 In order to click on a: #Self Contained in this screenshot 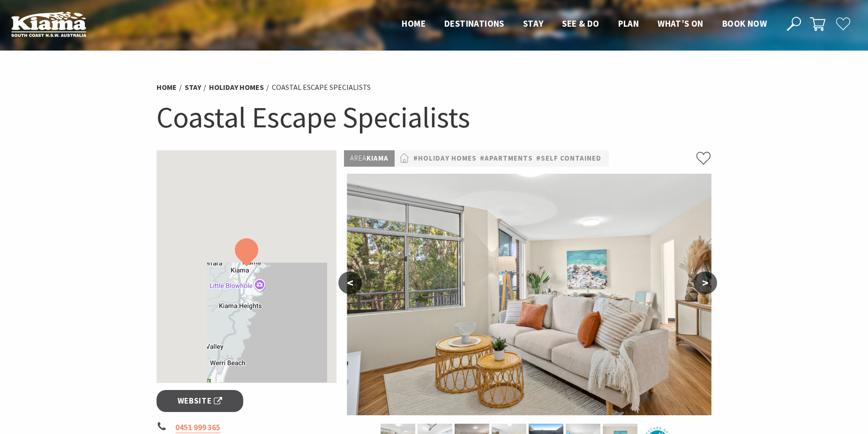, I will do `click(568, 158)`.